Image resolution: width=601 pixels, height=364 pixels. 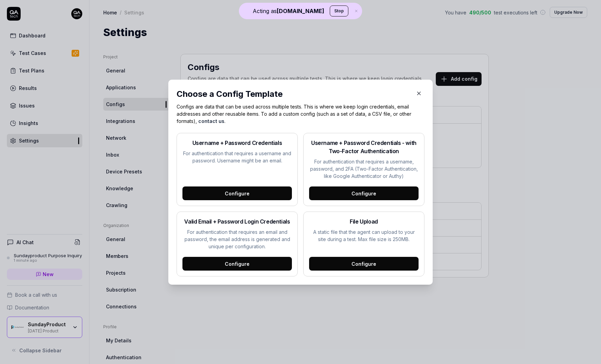 What do you see at coordinates (237, 239) in the screenshot?
I see `p: For authentication that requires an email and password, the email address is generated and unique...` at bounding box center [237, 239].